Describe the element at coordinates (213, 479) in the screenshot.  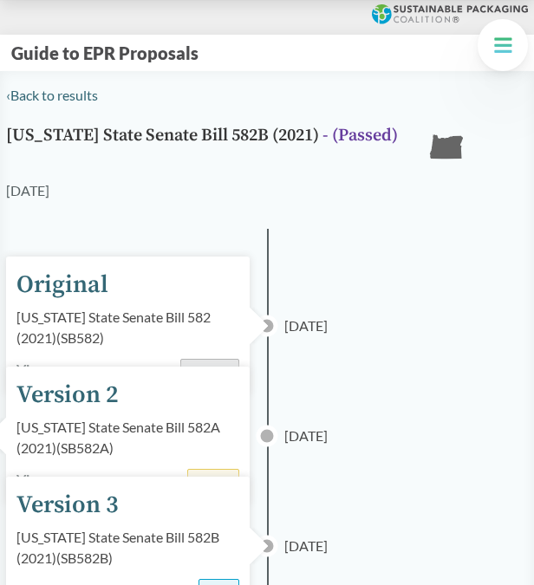
I see `div: Amended` at that location.